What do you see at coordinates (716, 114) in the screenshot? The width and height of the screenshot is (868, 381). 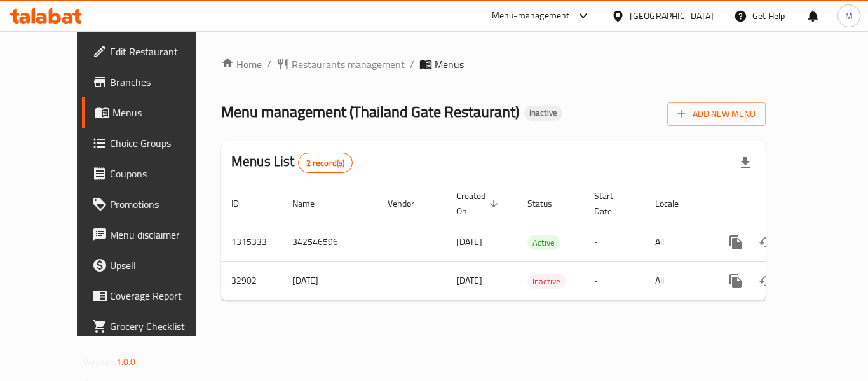 I see `span: Add New Menu` at bounding box center [716, 114].